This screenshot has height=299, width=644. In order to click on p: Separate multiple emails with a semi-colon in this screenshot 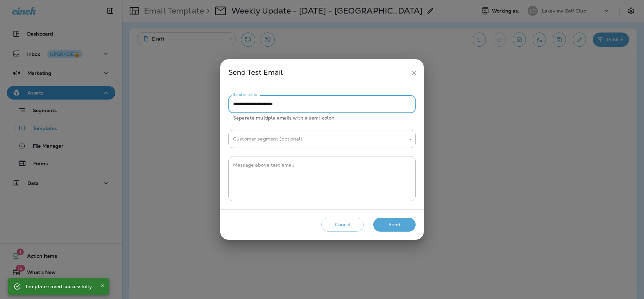, I will do `click(322, 118)`.